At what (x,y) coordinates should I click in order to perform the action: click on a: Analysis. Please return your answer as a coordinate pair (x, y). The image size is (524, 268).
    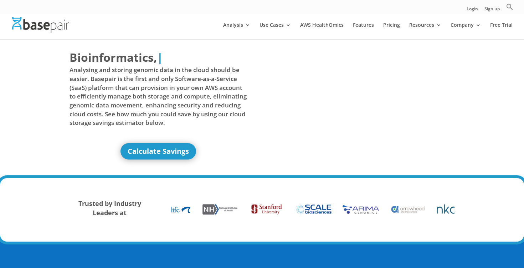
    Looking at the image, I should click on (237, 31).